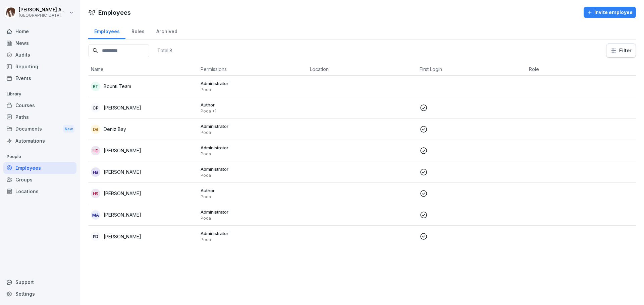  Describe the element at coordinates (40, 78) in the screenshot. I see `a: Events` at that location.